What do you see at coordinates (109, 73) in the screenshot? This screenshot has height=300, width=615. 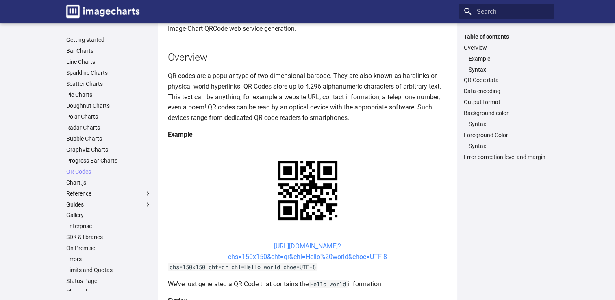 I see `a: Sparkline Charts` at bounding box center [109, 73].